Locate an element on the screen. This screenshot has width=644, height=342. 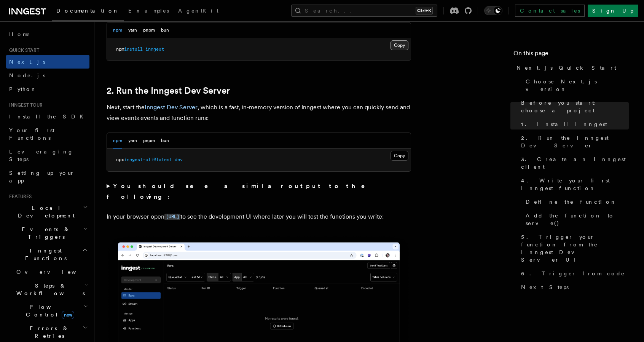
span: Features is located at coordinates (19, 197).